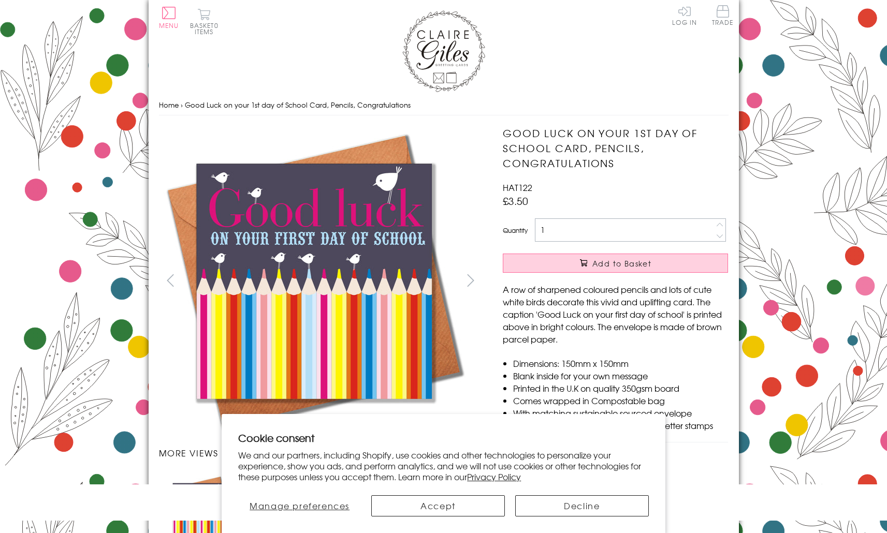  I want to click on a: Trade, so click(723, 16).